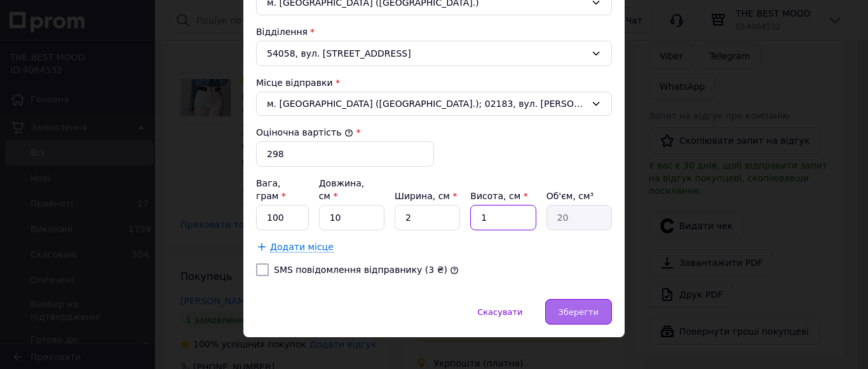 This screenshot has width=868, height=369. I want to click on label: Оціночна вартість, so click(305, 132).